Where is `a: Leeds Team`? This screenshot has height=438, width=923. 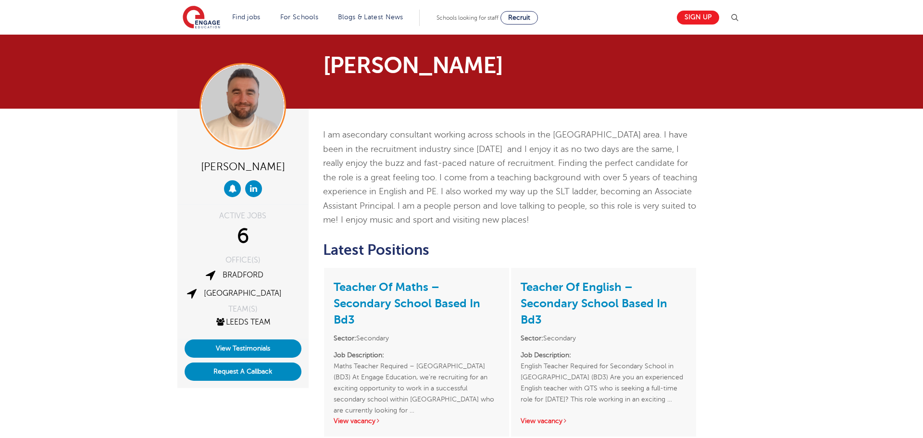 a: Leeds Team is located at coordinates (243, 322).